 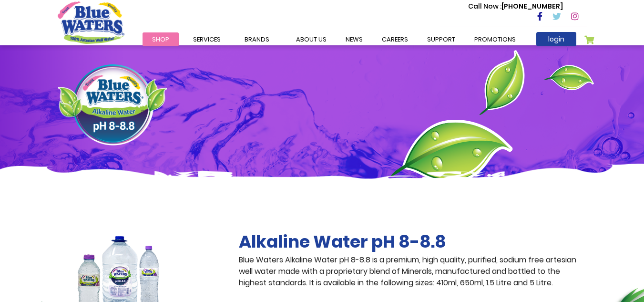 I want to click on a: Promotions, so click(x=495, y=39).